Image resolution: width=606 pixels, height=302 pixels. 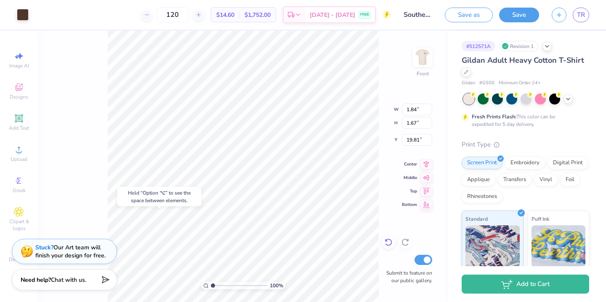 What do you see at coordinates (581, 15) in the screenshot?
I see `a: TR` at bounding box center [581, 15].